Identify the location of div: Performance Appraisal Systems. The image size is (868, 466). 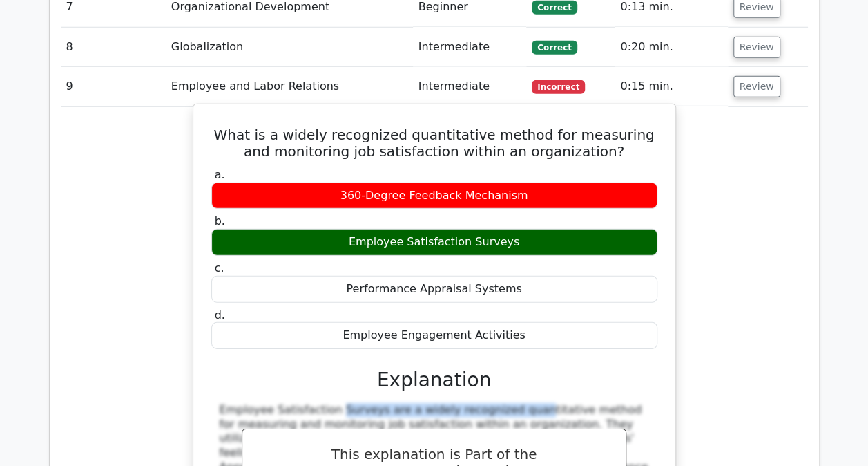
(435, 289).